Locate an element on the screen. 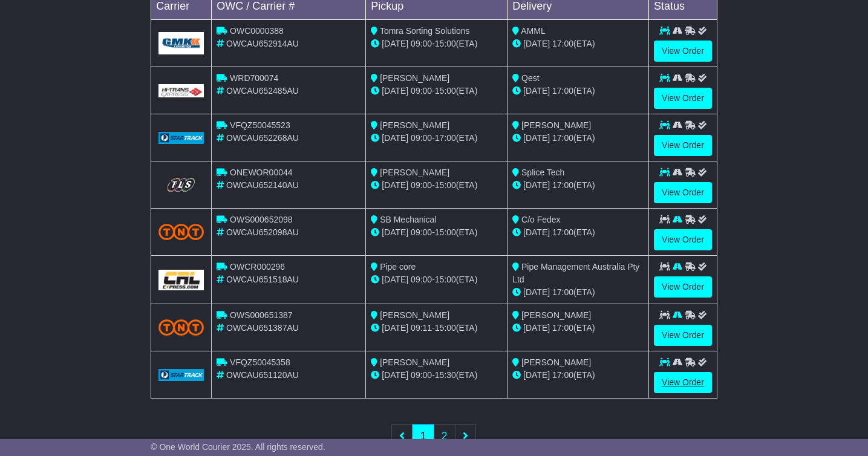  span: WRD700074 is located at coordinates (254, 78).